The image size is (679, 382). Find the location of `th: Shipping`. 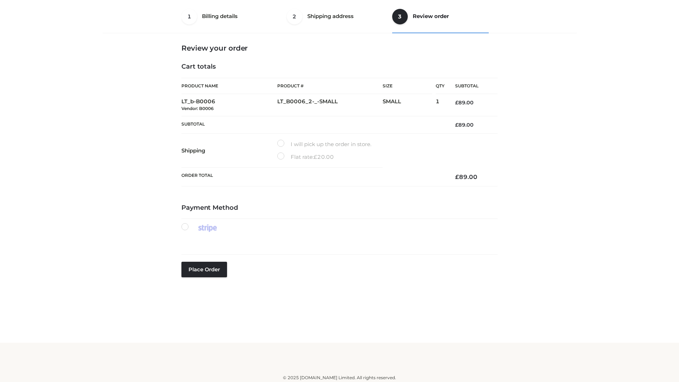

th: Shipping is located at coordinates (229, 151).